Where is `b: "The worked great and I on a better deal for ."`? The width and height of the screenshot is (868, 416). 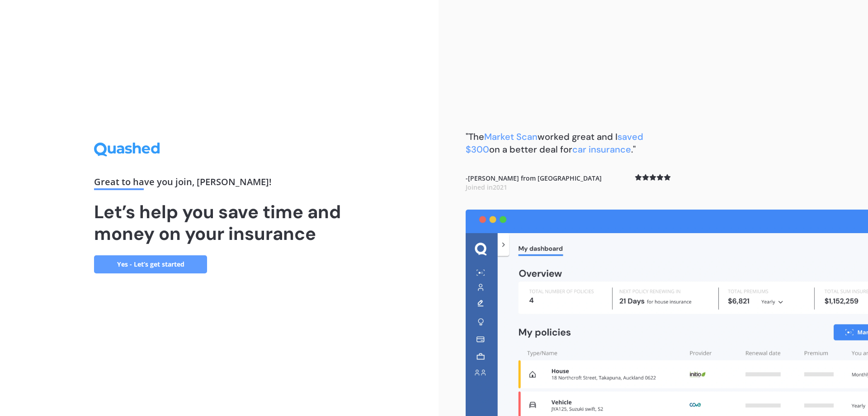 b: "The worked great and I on a better deal for ." is located at coordinates (554, 143).